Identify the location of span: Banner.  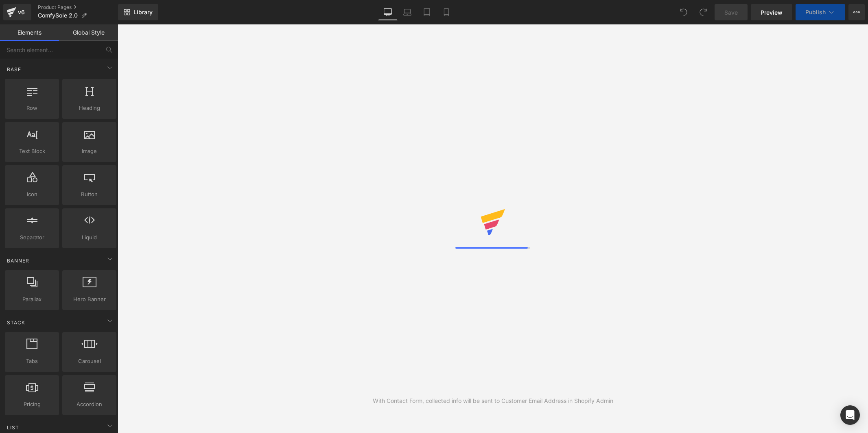
(18, 260).